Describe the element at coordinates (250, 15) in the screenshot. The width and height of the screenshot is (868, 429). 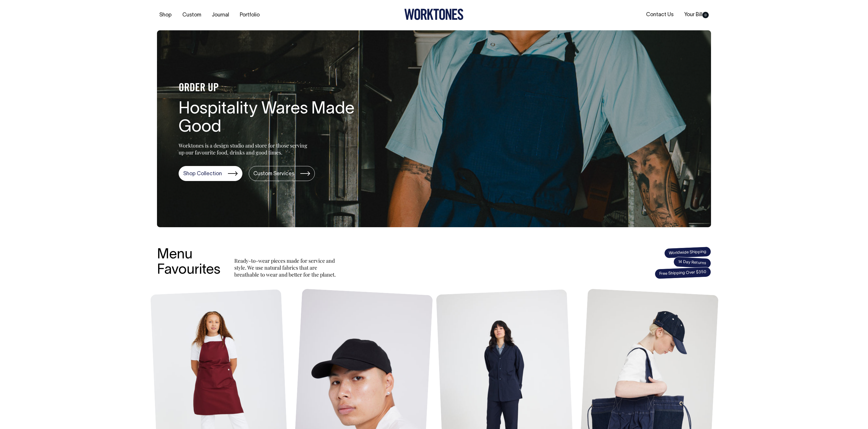
I see `a: Portfolio` at that location.